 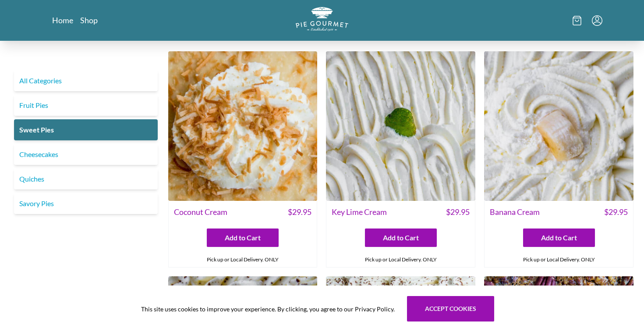 I want to click on a: Coconut Cream, so click(x=243, y=126).